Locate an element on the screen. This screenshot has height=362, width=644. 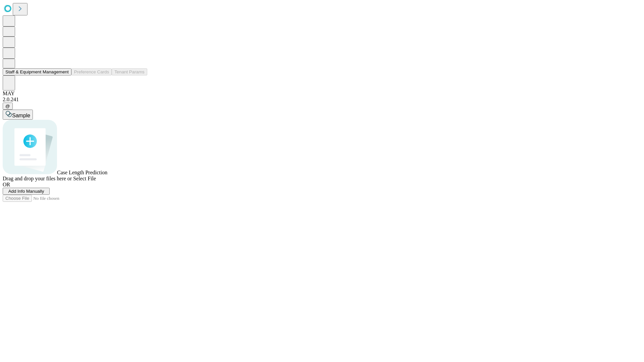
button: Preference Cards is located at coordinates (91, 72).